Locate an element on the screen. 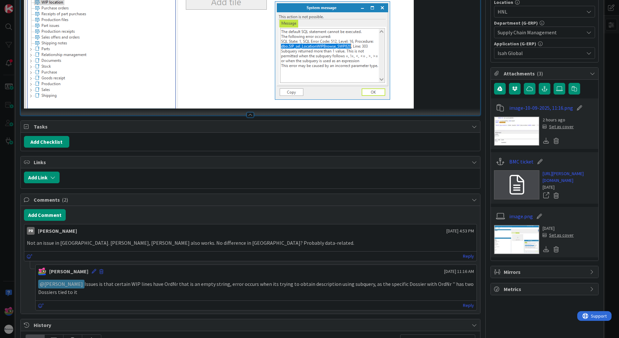 The image size is (619, 338). span: Links is located at coordinates (251, 162).